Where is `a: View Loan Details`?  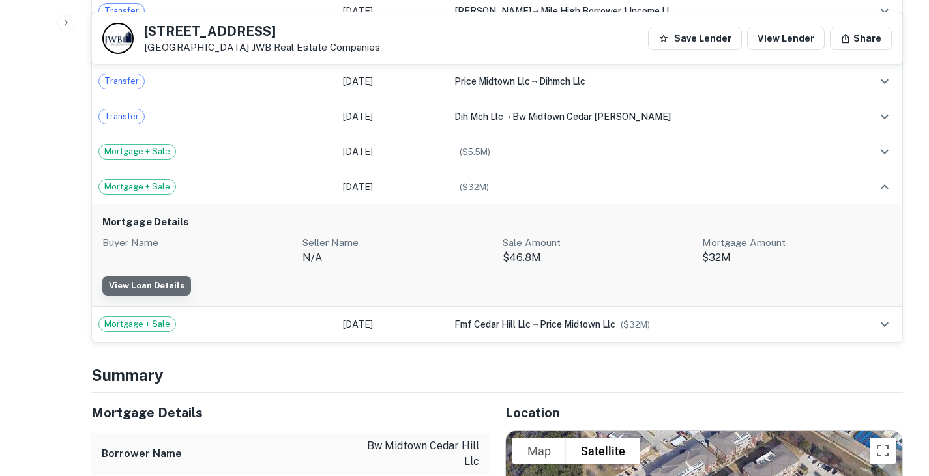
a: View Loan Details is located at coordinates (147, 286).